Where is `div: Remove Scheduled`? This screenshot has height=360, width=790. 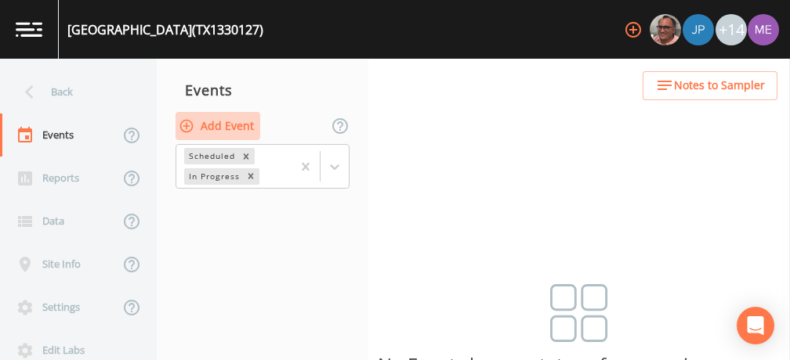
div: Remove Scheduled is located at coordinates (246, 156).